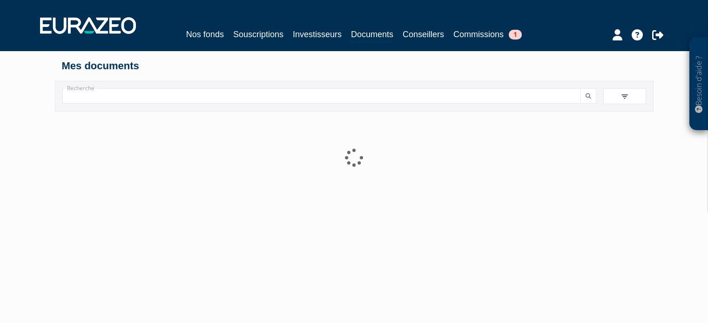 The height and width of the screenshot is (323, 708). What do you see at coordinates (354, 66) in the screenshot?
I see `h4: Mes documents` at bounding box center [354, 66].